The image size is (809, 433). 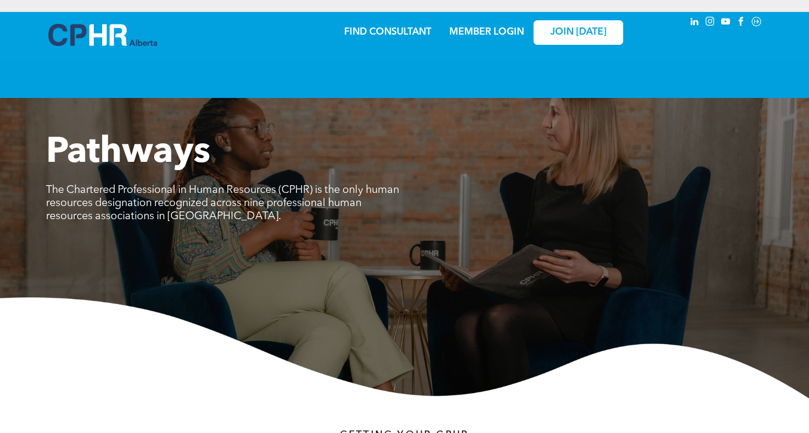 What do you see at coordinates (103, 35) in the screenshot?
I see `img: A blue and white logo for cp alberta` at bounding box center [103, 35].